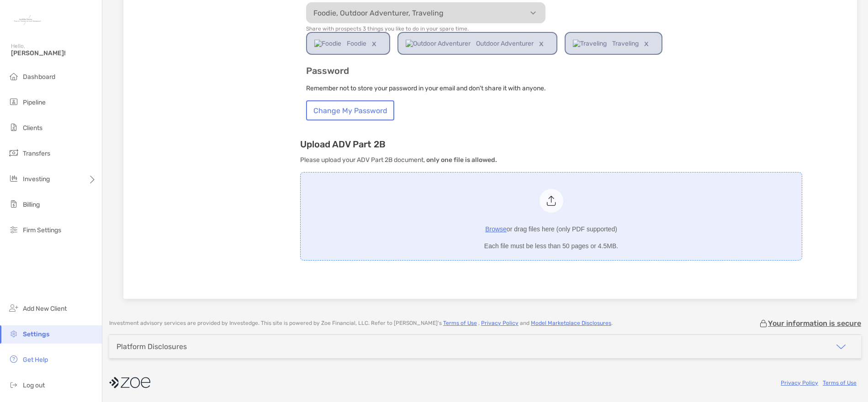 The image size is (868, 402). Describe the element at coordinates (37, 153) in the screenshot. I see `span: Transfers` at that location.